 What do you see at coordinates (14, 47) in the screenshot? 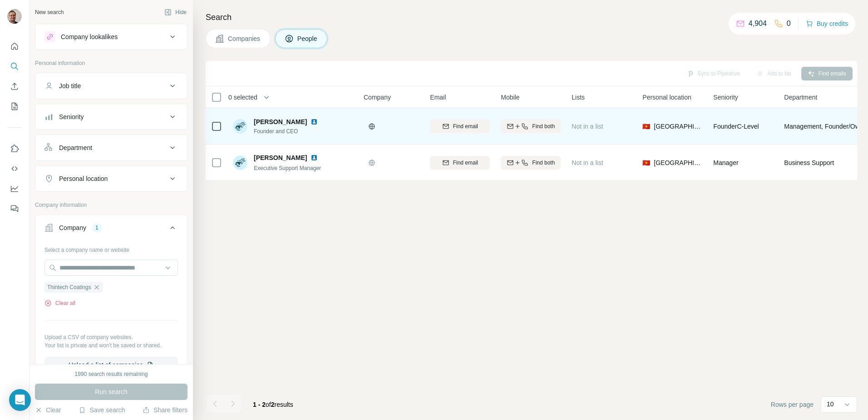
I see `button: Quick start` at bounding box center [14, 47].